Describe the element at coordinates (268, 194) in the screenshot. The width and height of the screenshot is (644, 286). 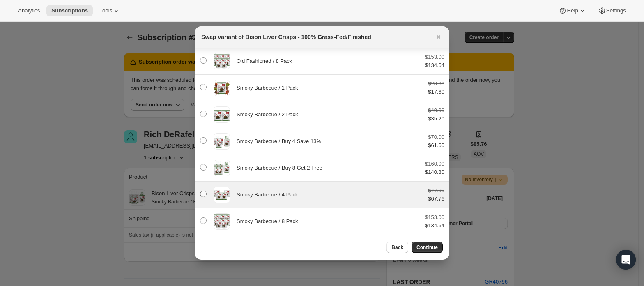
I see `span: Smoky Barbecue / 4 Pack` at that location.